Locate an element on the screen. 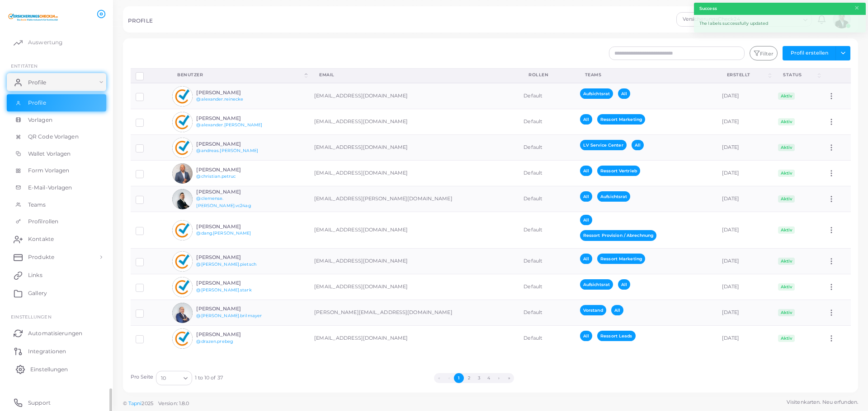  span: Profile is located at coordinates (37, 103).